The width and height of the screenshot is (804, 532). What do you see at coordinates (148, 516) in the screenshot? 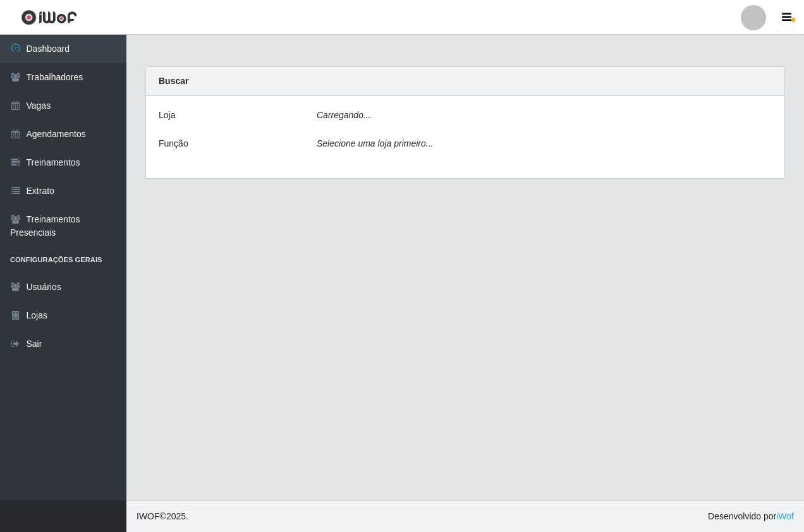
I see `span: IWOF` at bounding box center [148, 516].